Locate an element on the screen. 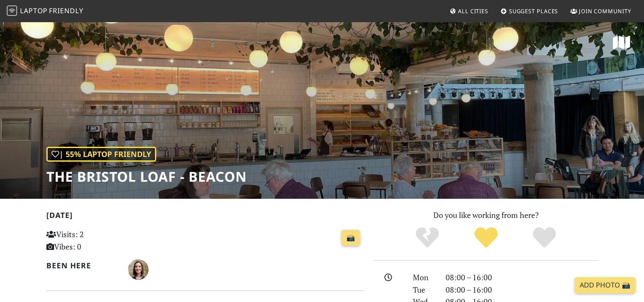 This screenshot has height=302, width=644. a: LaptopFriendly LaptopFriendly is located at coordinates (45, 11).